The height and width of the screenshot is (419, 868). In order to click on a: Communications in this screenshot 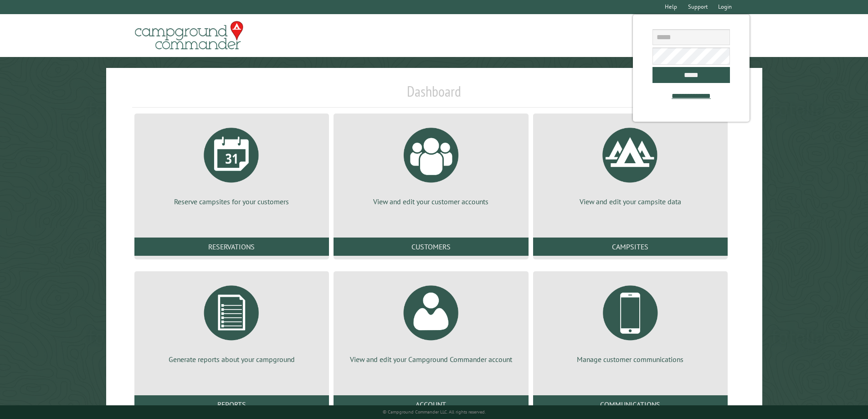, I will do `click(630, 404)`.